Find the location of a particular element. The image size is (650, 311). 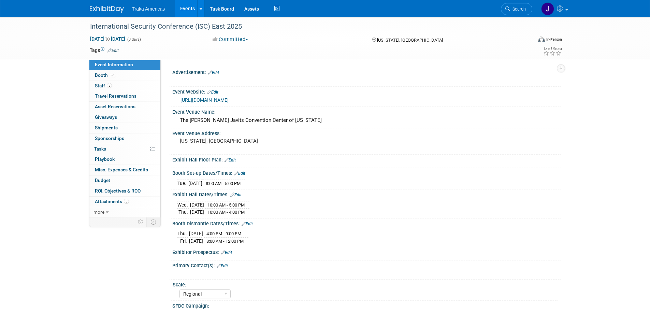

a: Tasks is located at coordinates (125, 149).